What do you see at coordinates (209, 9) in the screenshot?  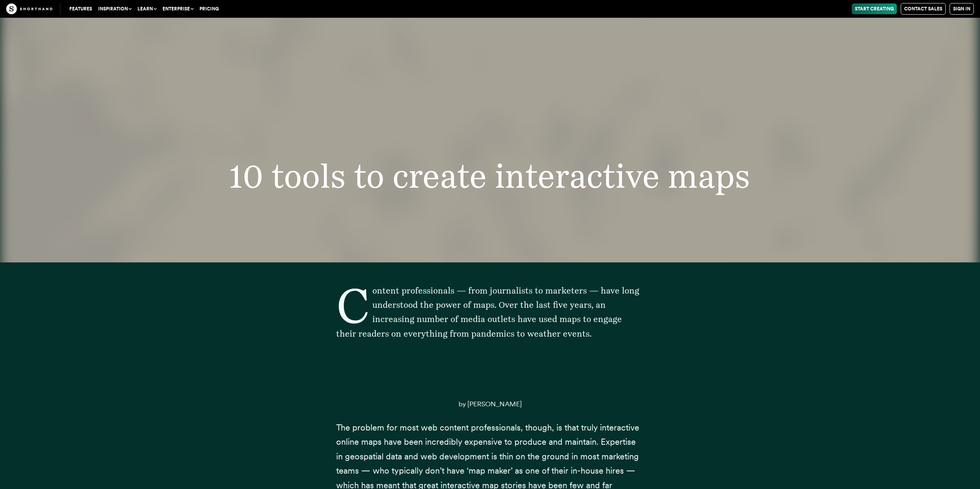 I see `a: Pricing` at bounding box center [209, 9].